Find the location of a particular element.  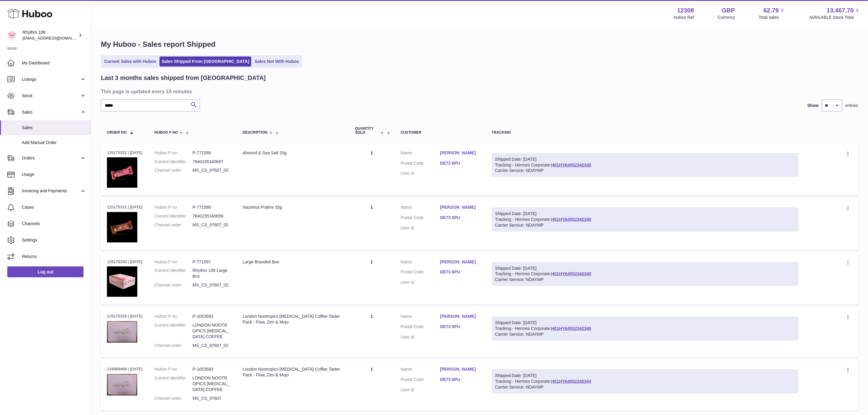

span: 62.79 is located at coordinates (771, 10).